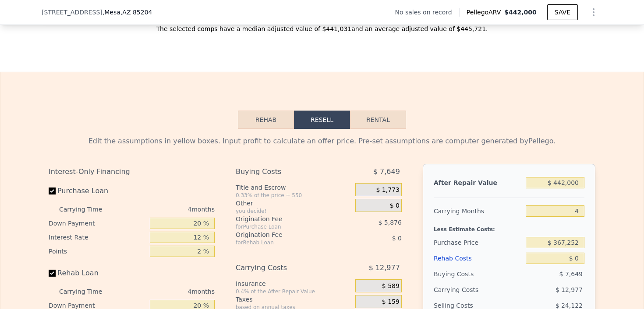  I want to click on span: $ 1,773, so click(387, 190).